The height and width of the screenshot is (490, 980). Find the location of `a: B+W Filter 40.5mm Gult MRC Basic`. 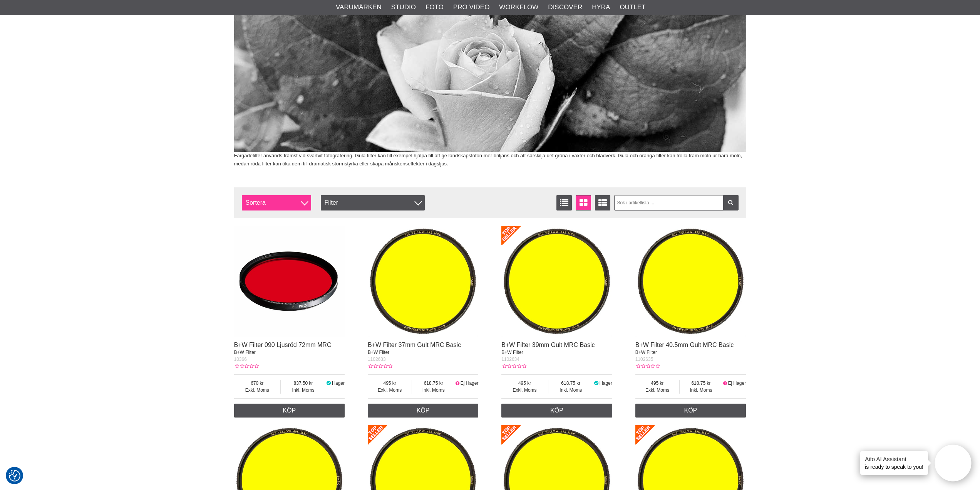

a: B+W Filter 40.5mm Gult MRC Basic is located at coordinates (685, 345).